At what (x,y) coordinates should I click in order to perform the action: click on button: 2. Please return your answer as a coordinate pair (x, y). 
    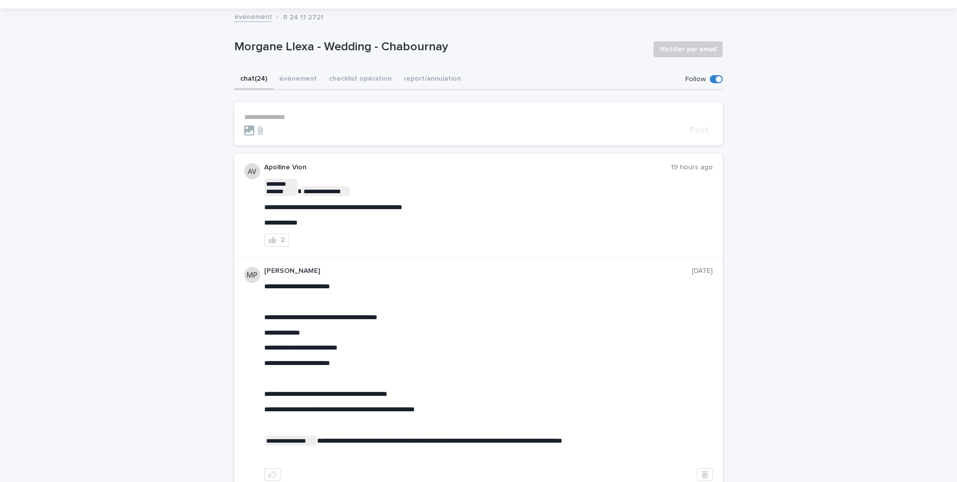
    Looking at the image, I should click on (277, 240).